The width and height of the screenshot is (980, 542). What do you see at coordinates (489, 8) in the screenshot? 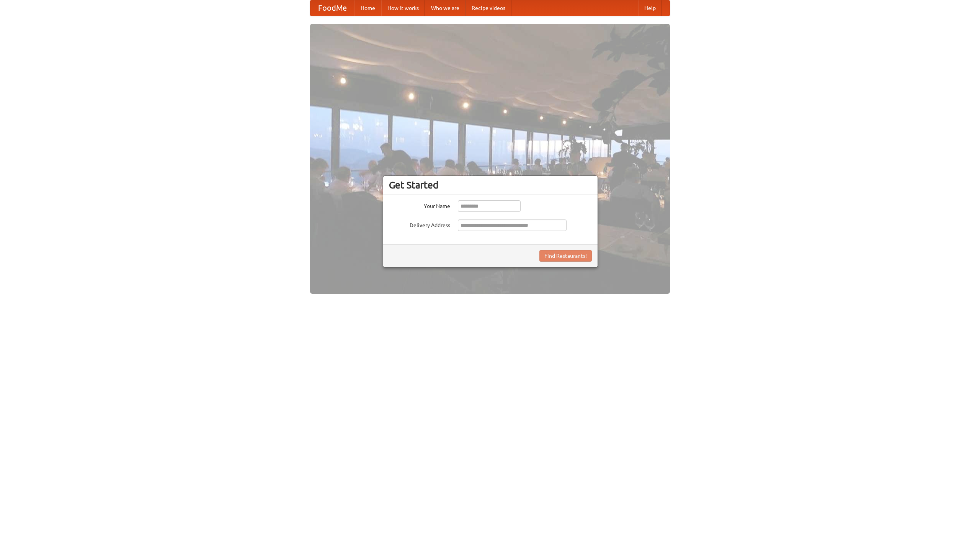
I see `a: Recipe videos` at bounding box center [489, 8].